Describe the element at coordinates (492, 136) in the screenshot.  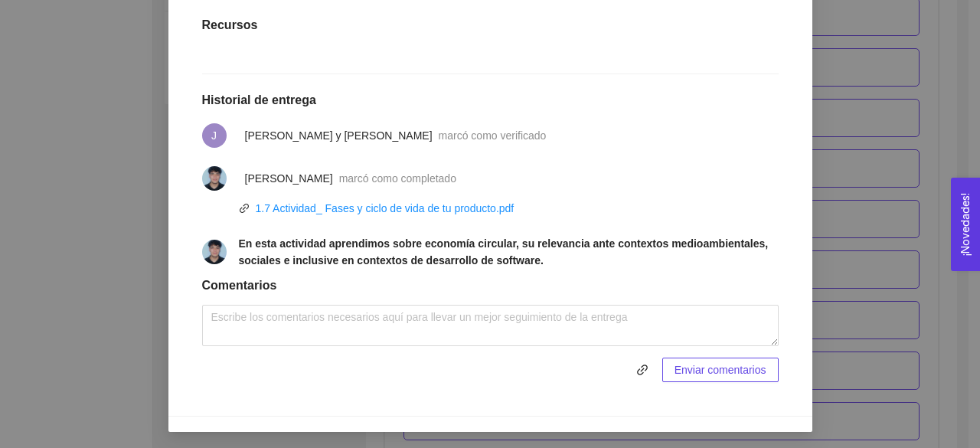
I see `span: marcó como verificado` at that location.